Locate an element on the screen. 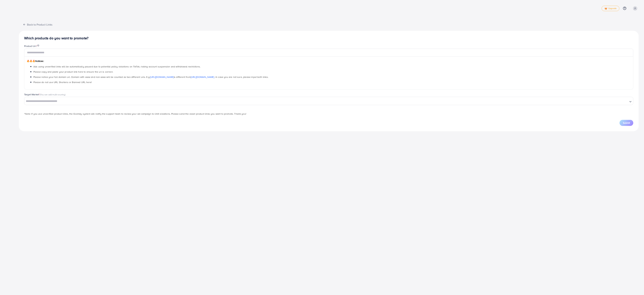  span: Upgrade is located at coordinates (610, 8).